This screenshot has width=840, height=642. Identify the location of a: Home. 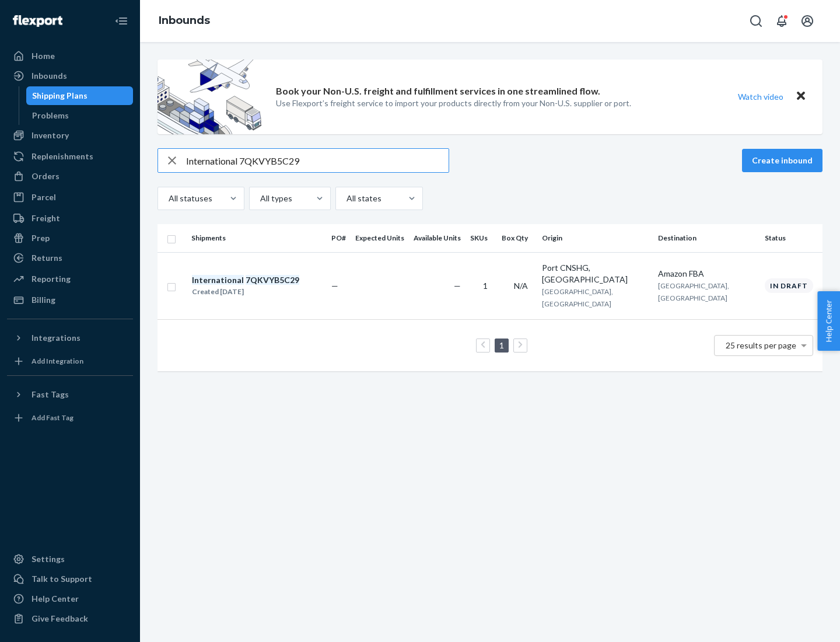
(70, 56).